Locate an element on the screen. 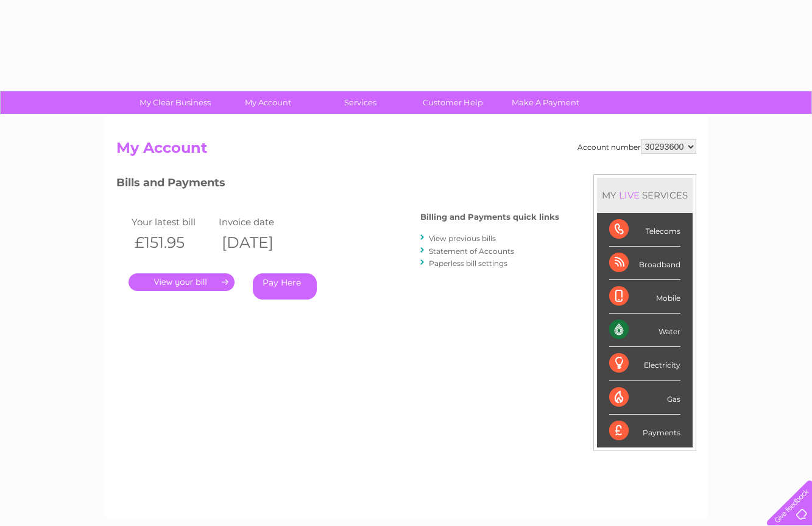  a: My Account is located at coordinates (268, 102).